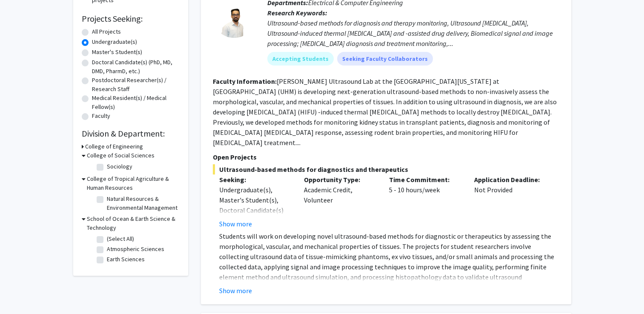 This screenshot has width=644, height=314. Describe the element at coordinates (245, 82) in the screenshot. I see `b: Faculty Information:` at that location.